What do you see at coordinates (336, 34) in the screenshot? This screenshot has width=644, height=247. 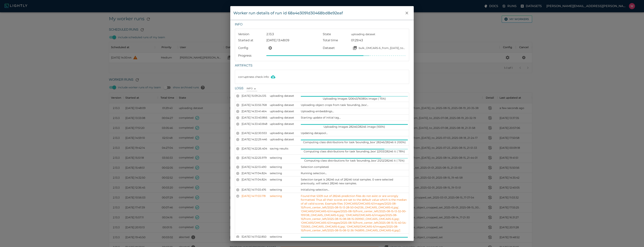 I see `p: State` at bounding box center [336, 34].